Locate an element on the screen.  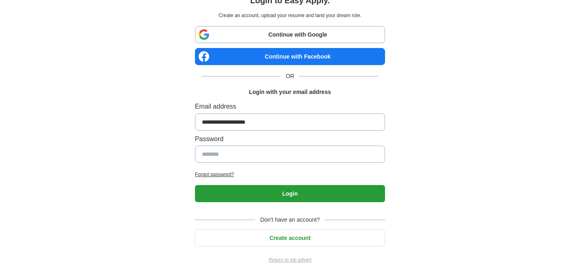
label: Email address is located at coordinates (290, 107).